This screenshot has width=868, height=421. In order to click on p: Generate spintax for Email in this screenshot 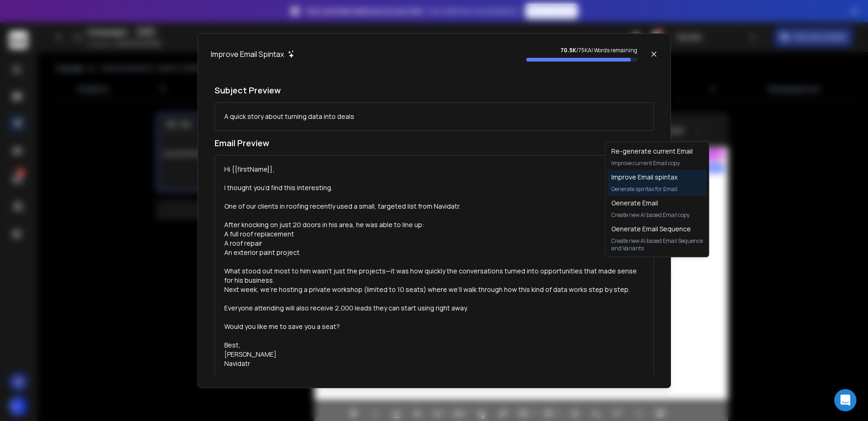, I will do `click(644, 189)`.